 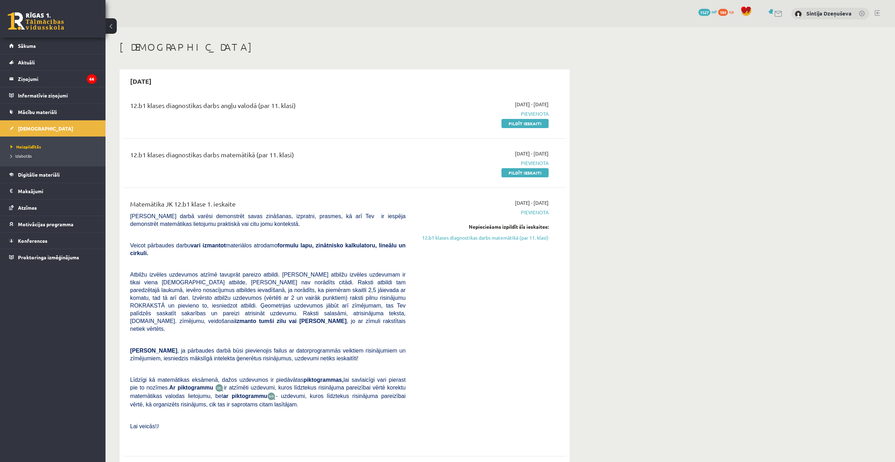 I want to click on a: Sintija Dzeņuševa, so click(x=829, y=13).